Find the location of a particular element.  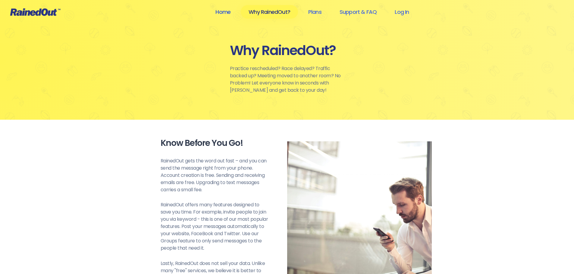

p: RainedOut gets the word out fast – and you can send the message right from your phone. Account cr... is located at coordinates (215, 176).